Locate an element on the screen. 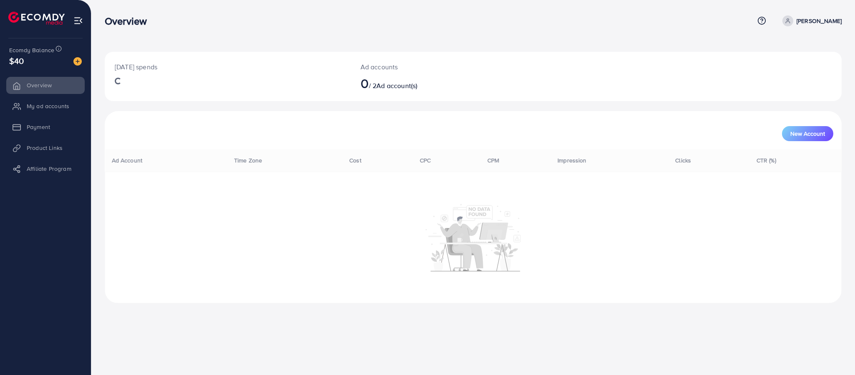 This screenshot has height=375, width=855. img: menu is located at coordinates (78, 20).